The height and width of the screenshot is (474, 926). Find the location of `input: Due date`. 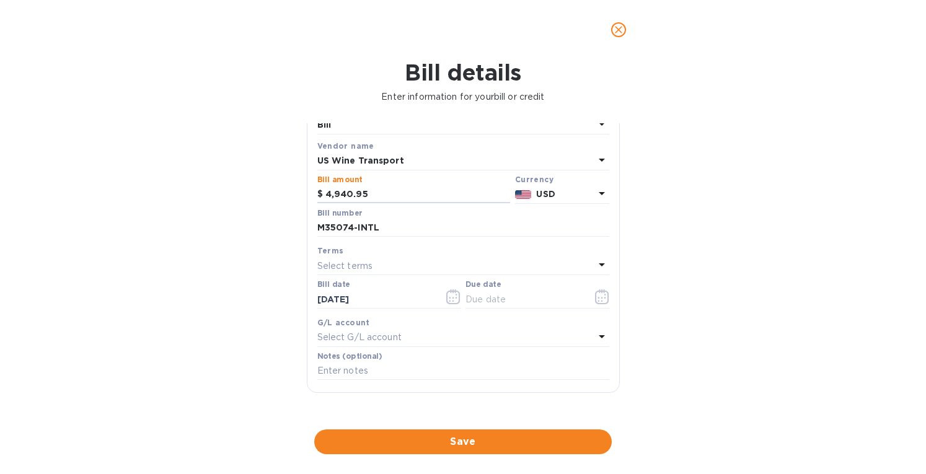

input: Due date is located at coordinates (524, 299).